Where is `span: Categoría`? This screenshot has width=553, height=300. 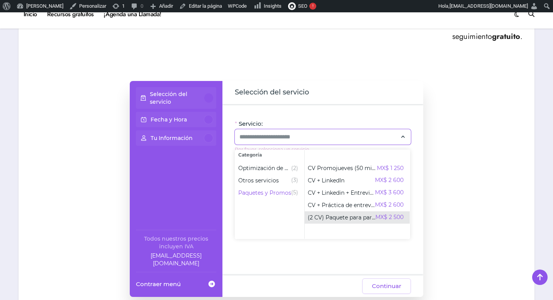 span: Categoría is located at coordinates (269, 155).